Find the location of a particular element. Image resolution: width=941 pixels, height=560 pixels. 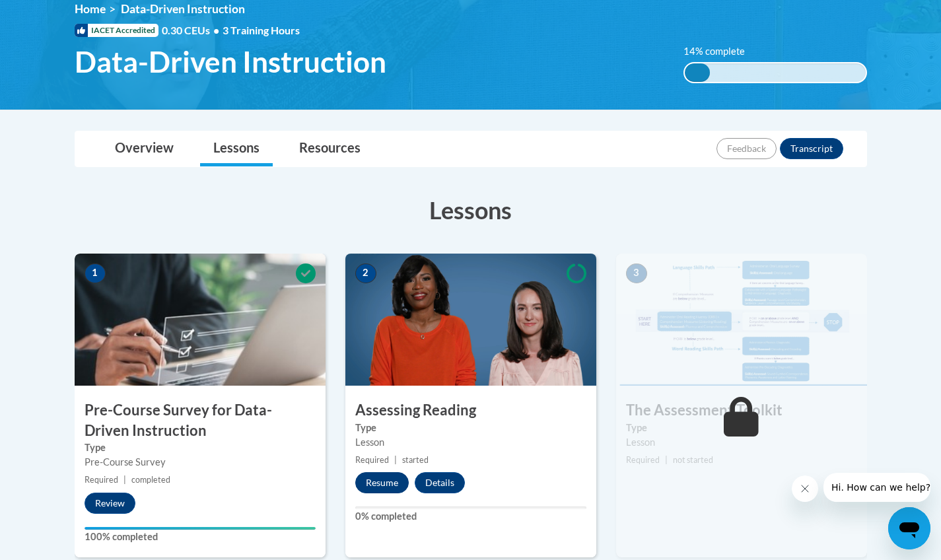

a: Home is located at coordinates (90, 9).